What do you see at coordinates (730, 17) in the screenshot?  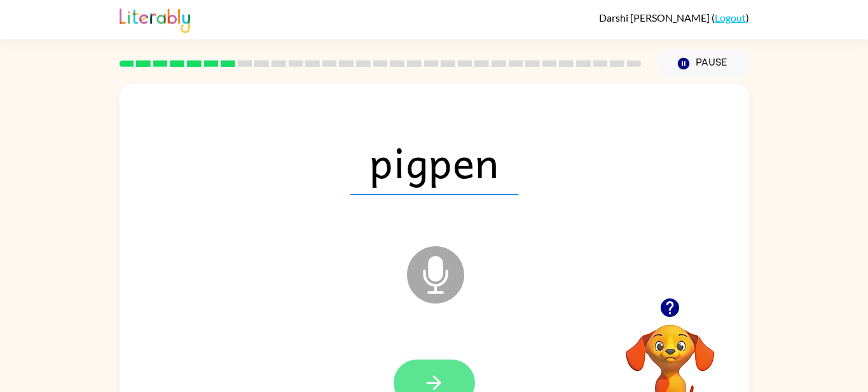 I see `a: Logout` at bounding box center [730, 17].